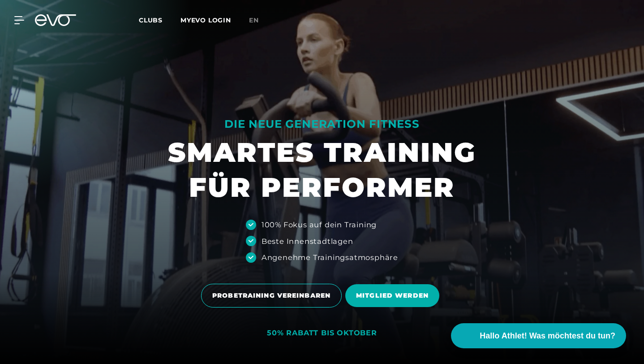  I want to click on span: en, so click(254, 20).